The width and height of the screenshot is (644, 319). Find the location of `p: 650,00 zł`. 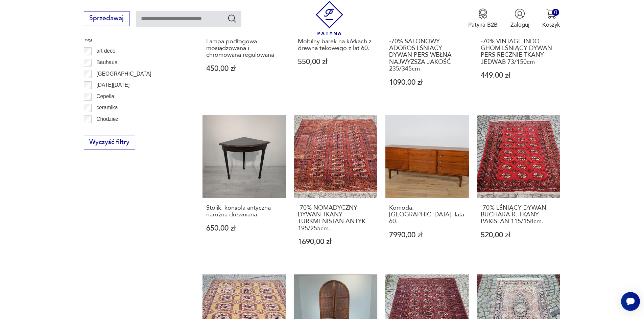

p: 650,00 zł is located at coordinates (244, 228).